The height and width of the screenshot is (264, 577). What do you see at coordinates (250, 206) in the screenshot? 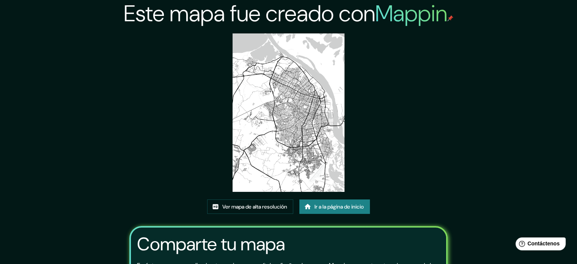
I see `a: Ver mapa de alta resolución` at bounding box center [250, 206].